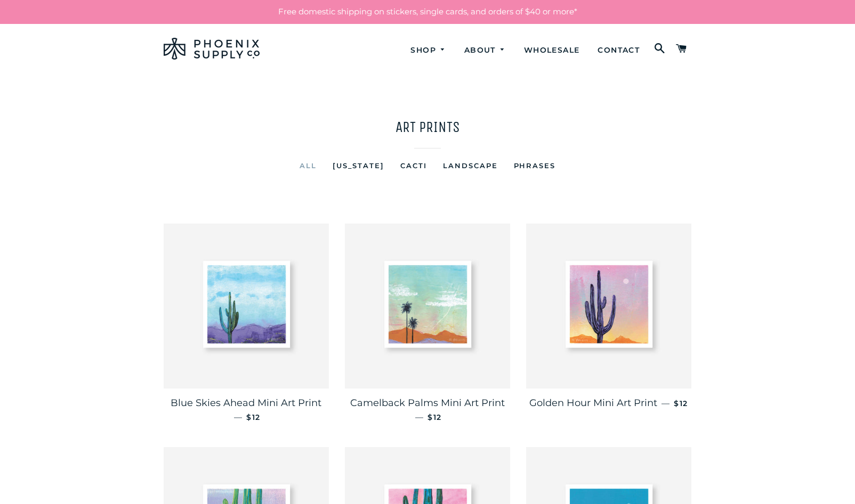 The image size is (855, 504). Describe the element at coordinates (609, 306) in the screenshot. I see `img: Golden Hour Mini Art Print` at that location.